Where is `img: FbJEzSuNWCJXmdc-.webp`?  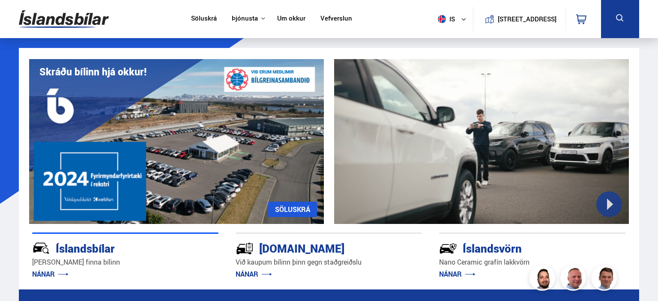
img: FbJEzSuNWCJXmdc-.webp is located at coordinates (605, 279).